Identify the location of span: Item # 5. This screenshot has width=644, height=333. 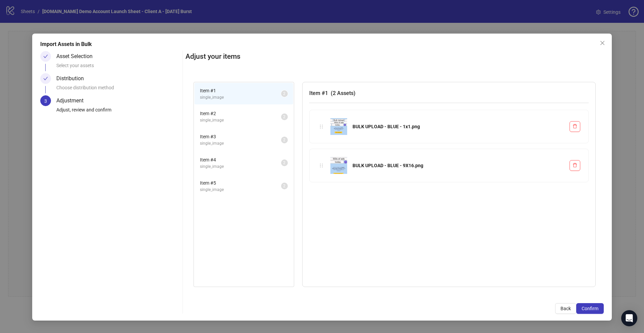
(241, 183).